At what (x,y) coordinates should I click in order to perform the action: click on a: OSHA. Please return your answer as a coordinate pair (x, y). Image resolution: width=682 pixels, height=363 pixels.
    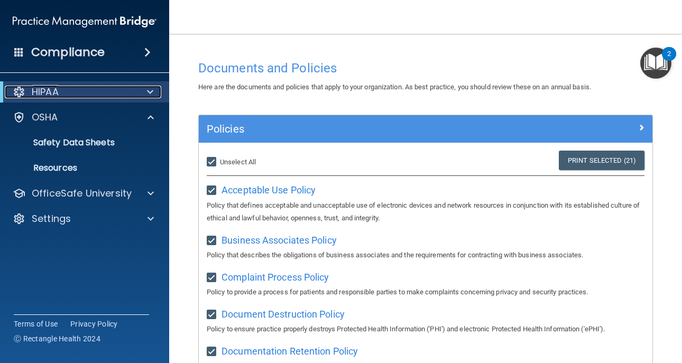
    Looking at the image, I should click on (83, 117).